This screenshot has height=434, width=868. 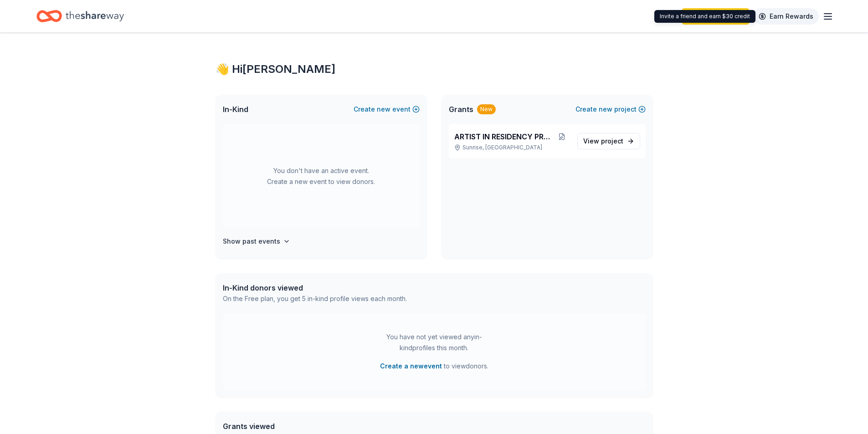 I want to click on h4: Show past events, so click(x=252, y=241).